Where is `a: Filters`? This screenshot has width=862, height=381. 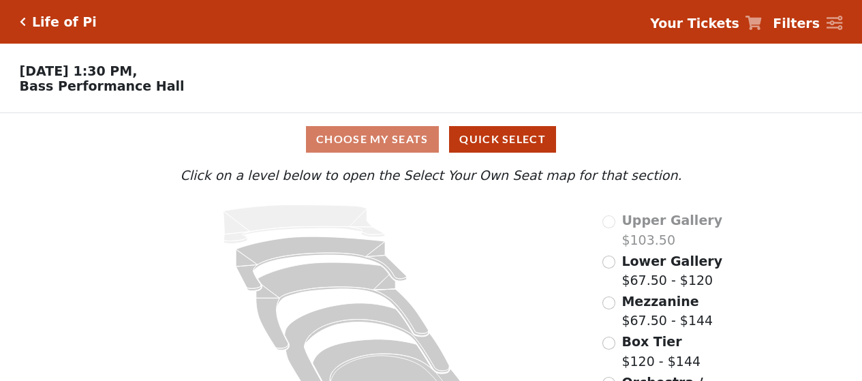 a: Filters is located at coordinates (807, 23).